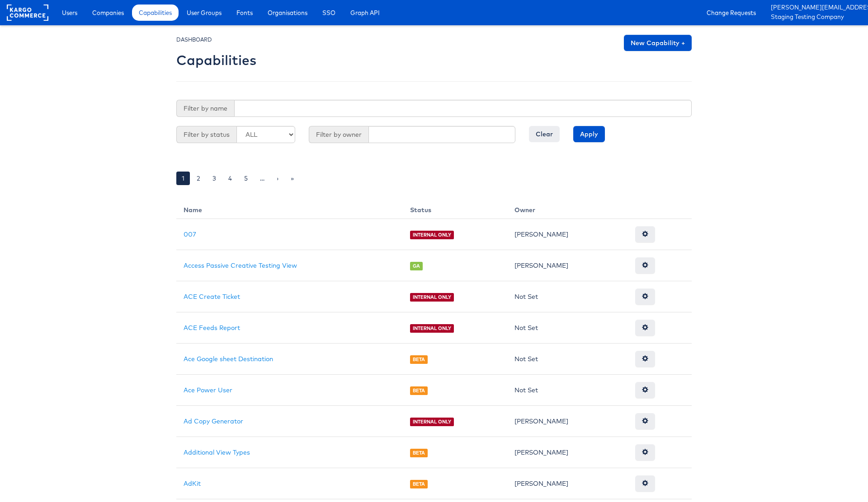 The width and height of the screenshot is (868, 502). I want to click on a: Ad Copy Generator, so click(214, 421).